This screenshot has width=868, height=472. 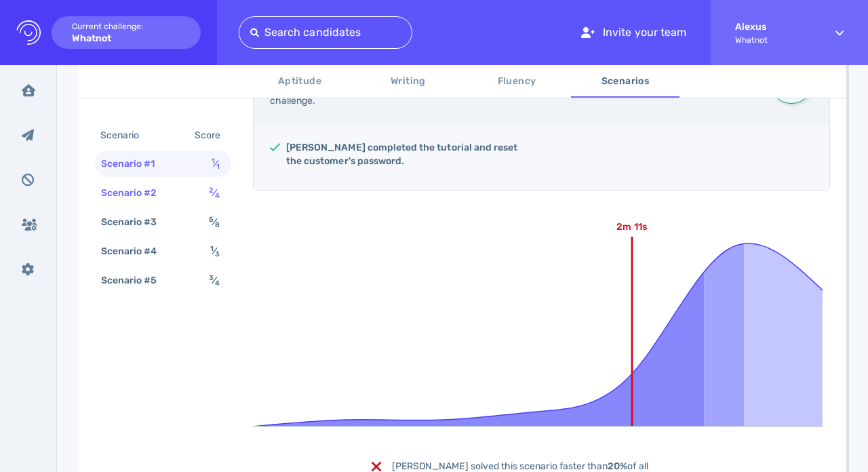 What do you see at coordinates (217, 166) in the screenshot?
I see `sub: 1` at bounding box center [217, 166].